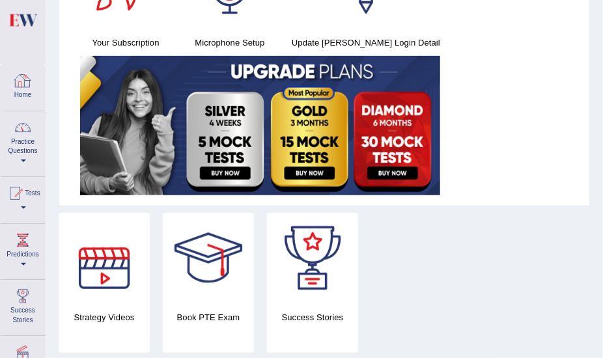 Image resolution: width=603 pixels, height=358 pixels. What do you see at coordinates (23, 305) in the screenshot?
I see `a: Success Stories` at bounding box center [23, 305].